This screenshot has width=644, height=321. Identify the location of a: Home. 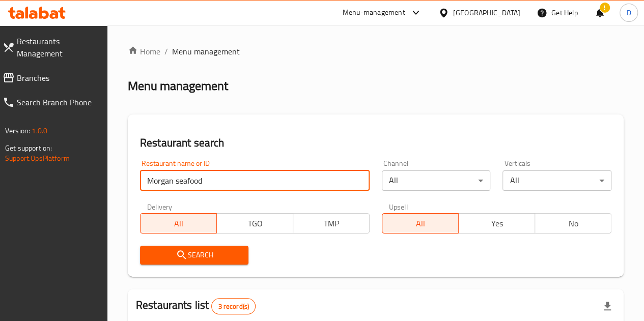
(144, 52).